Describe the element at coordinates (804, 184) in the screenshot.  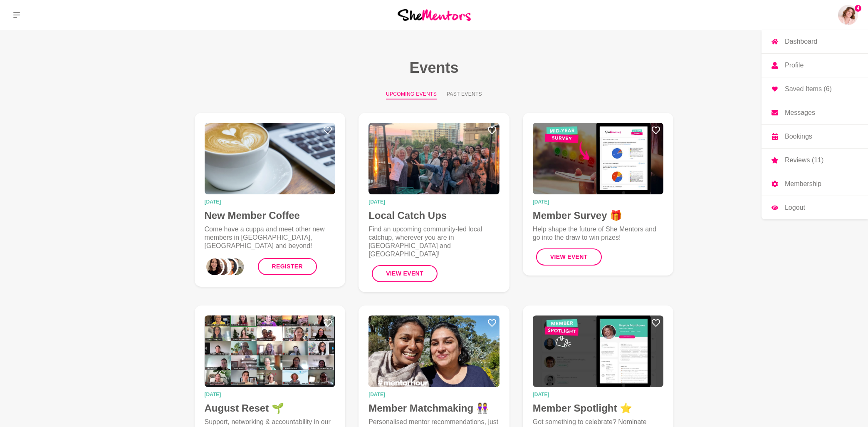
I see `p: Membership` at that location.